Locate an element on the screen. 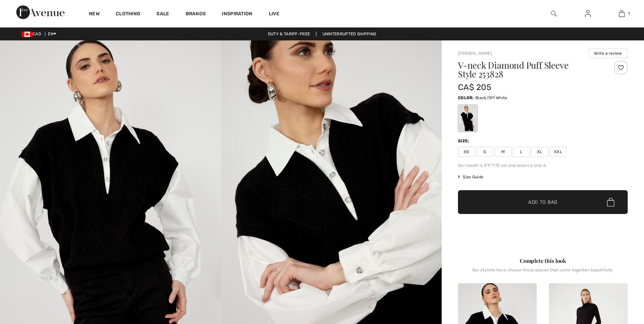 This screenshot has width=644, height=324. button: Write a review is located at coordinates (608, 53).